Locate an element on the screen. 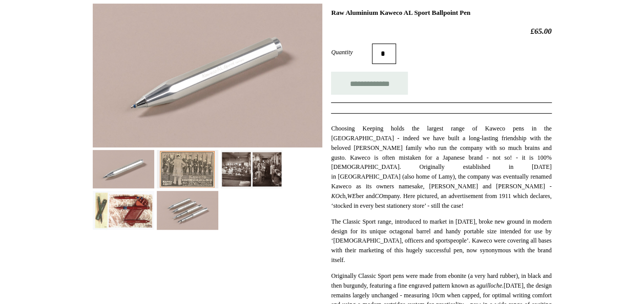 The height and width of the screenshot is (304, 644). i: CO is located at coordinates (379, 196).